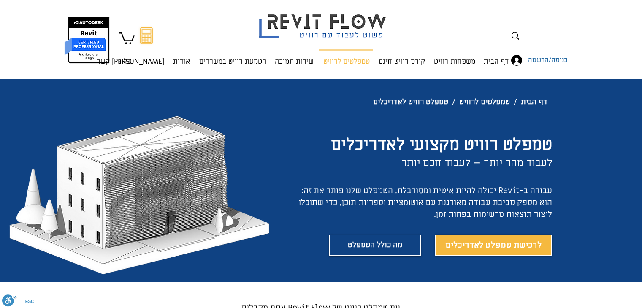 This screenshot has height=308, width=642. I want to click on a: מה כולל הטמפלט, so click(375, 245).